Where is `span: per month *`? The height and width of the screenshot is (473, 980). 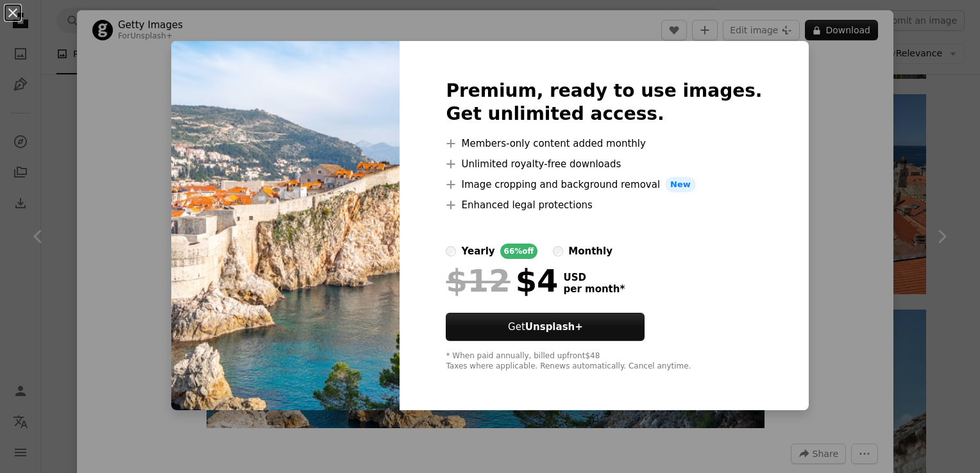 span: per month * is located at coordinates (594, 289).